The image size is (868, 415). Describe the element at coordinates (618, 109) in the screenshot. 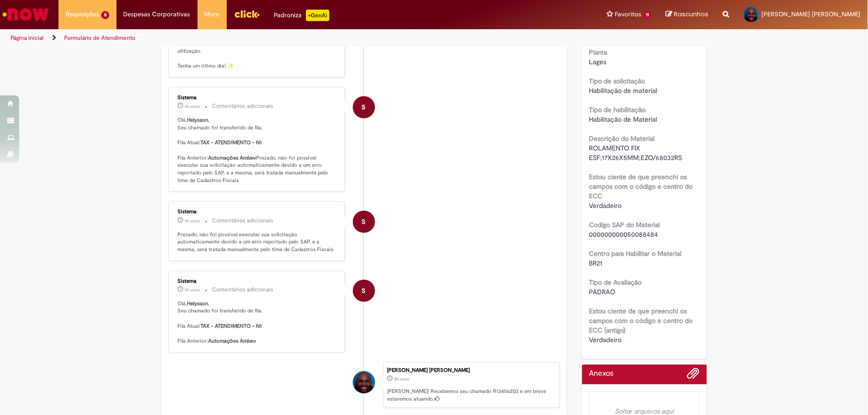

I see `b: Tipo de habilitação` at that location.